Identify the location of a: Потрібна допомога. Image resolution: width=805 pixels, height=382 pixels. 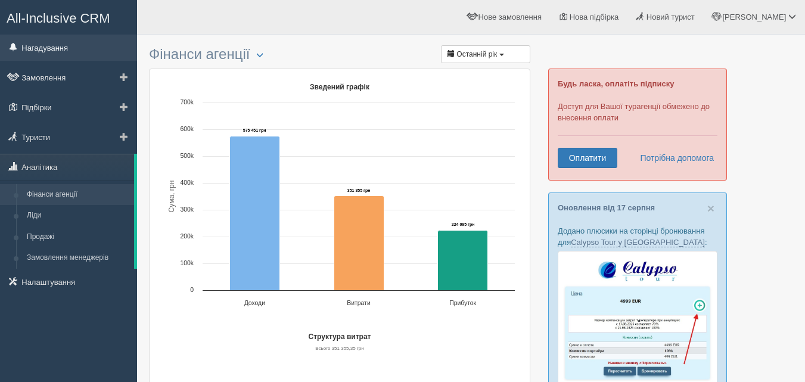
(673, 158).